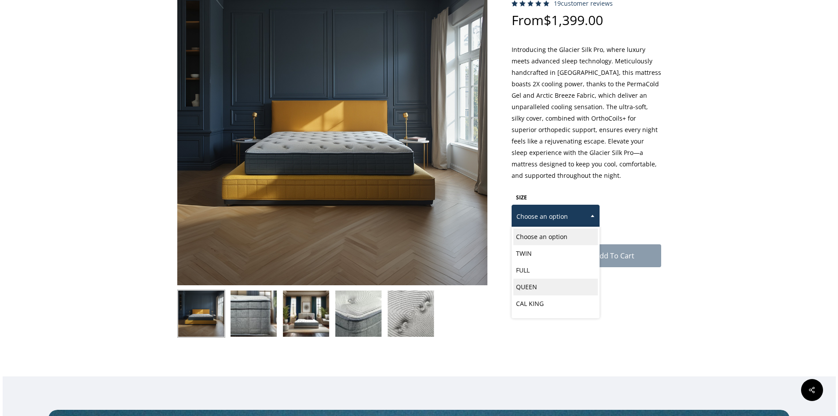 This screenshot has width=838, height=416. What do you see at coordinates (586, 29) in the screenshot?
I see `p: From` at bounding box center [586, 29].